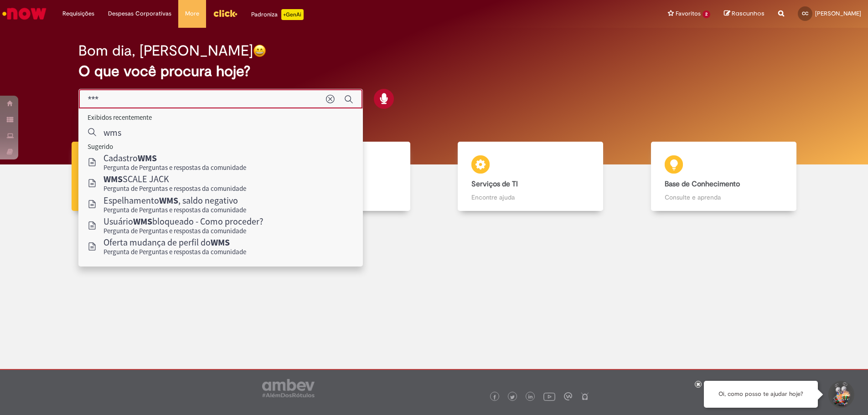 The image size is (868, 415). What do you see at coordinates (495, 397) in the screenshot?
I see `img: logo_footer_facebook.png` at bounding box center [495, 397].